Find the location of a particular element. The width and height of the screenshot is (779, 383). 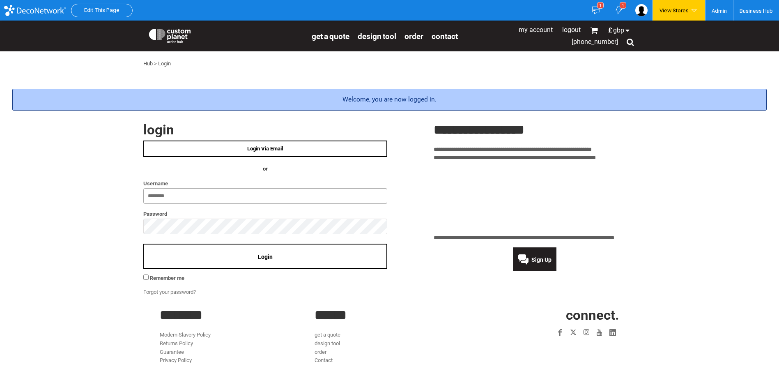

input: Remember me is located at coordinates (146, 277).